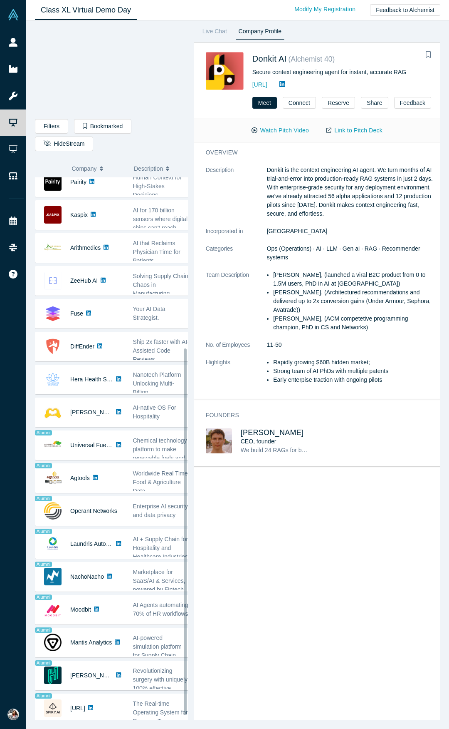 This screenshot has width=449, height=729. Describe the element at coordinates (405, 10) in the screenshot. I see `button: Feedback to Alchemist` at that location.